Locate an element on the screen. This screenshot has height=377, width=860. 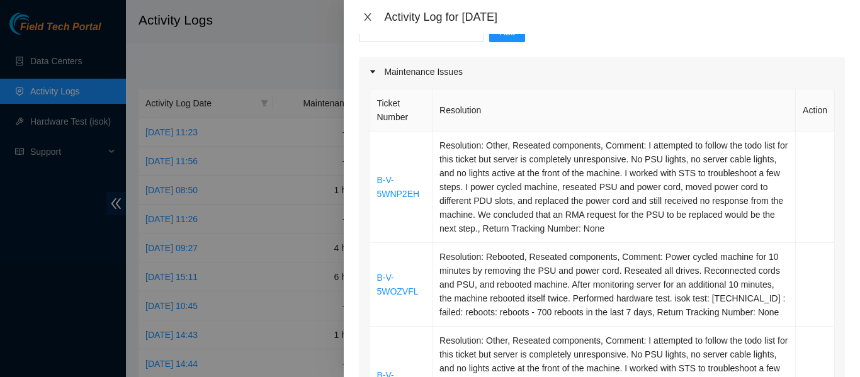
span: caret-right is located at coordinates (373, 72).